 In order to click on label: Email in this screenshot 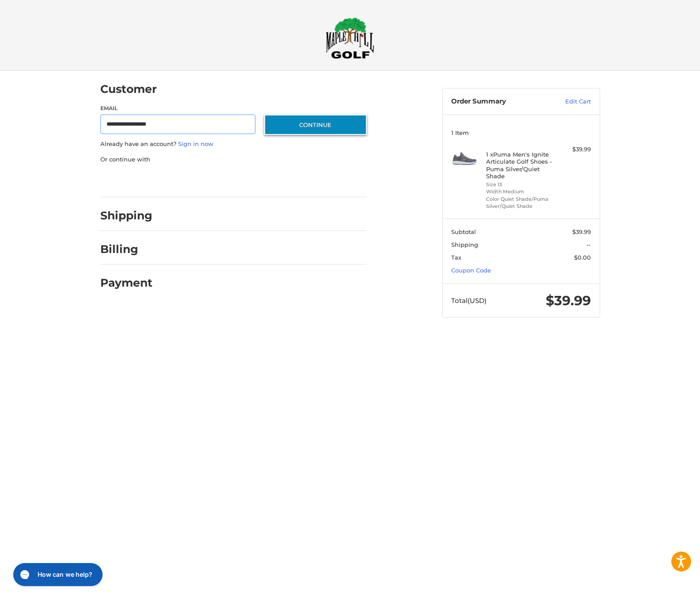, I will do `click(178, 108)`.